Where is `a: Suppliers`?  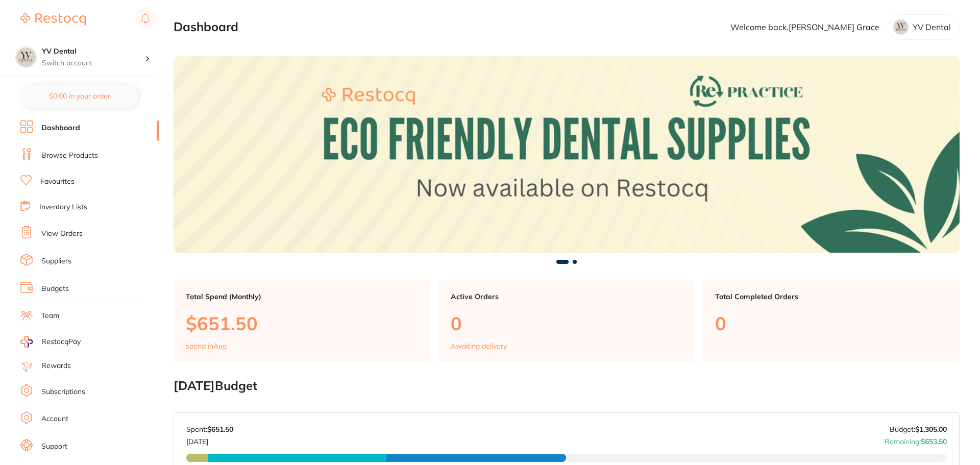 a: Suppliers is located at coordinates (56, 262).